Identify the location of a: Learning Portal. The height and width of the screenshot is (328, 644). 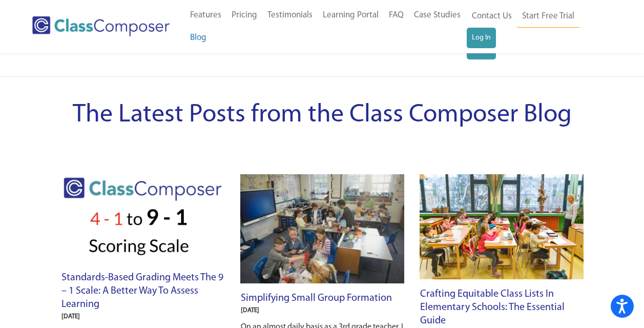
(350, 16).